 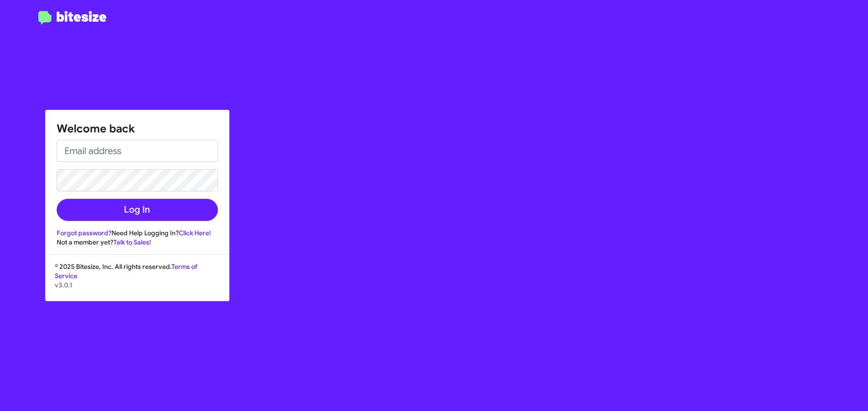 What do you see at coordinates (132, 242) in the screenshot?
I see `a: Talk to Sales!` at bounding box center [132, 242].